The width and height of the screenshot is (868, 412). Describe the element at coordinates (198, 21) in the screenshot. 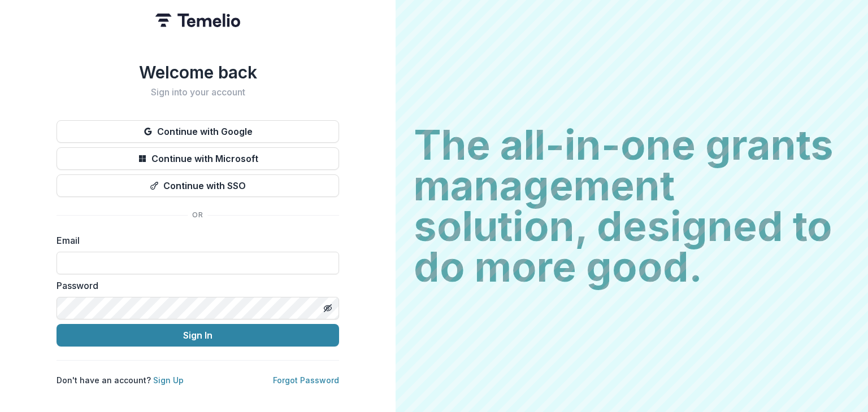

I see `img: Temelio` at that location.